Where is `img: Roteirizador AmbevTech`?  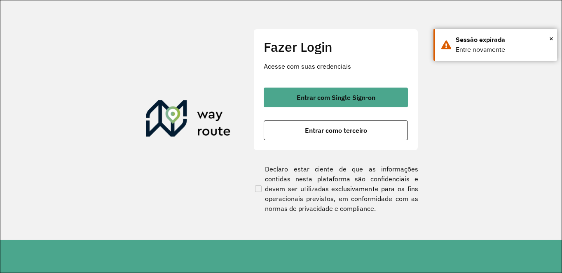
img: Roteirizador AmbevTech is located at coordinates (188, 120).